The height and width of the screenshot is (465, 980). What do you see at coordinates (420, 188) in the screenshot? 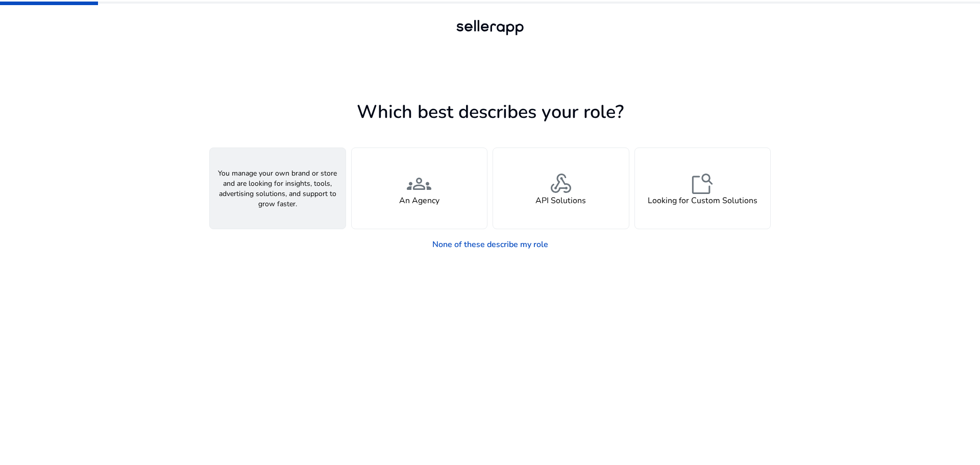
I see `button: groupsAn Agency` at bounding box center [420, 188].